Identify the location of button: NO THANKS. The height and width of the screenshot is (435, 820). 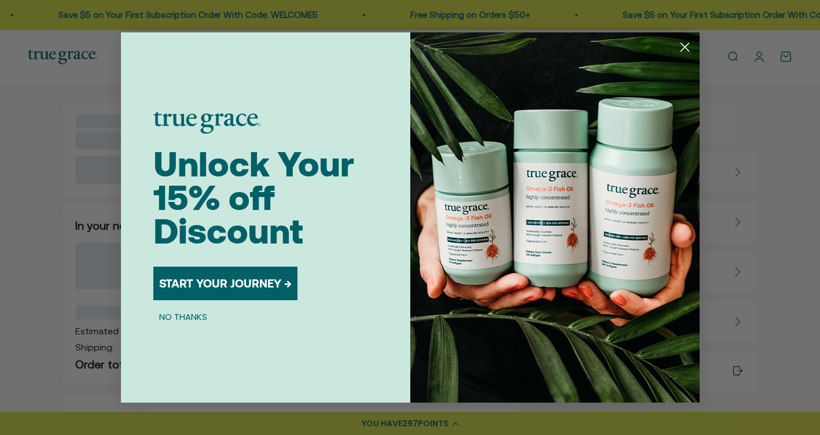
(183, 316).